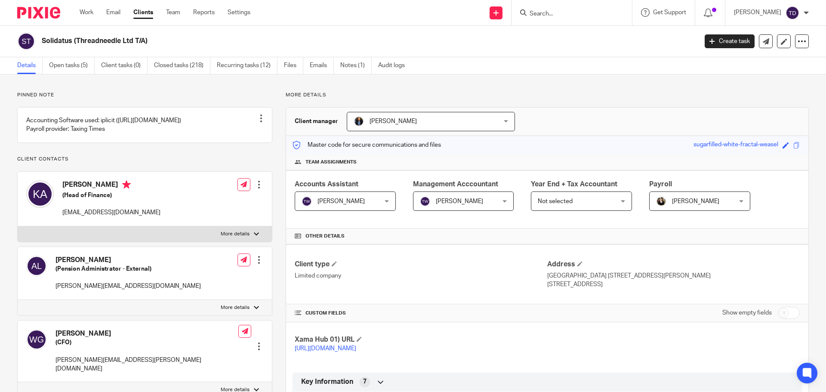 The height and width of the screenshot is (392, 826). Describe the element at coordinates (359, 121) in the screenshot. I see `img: martin-hickman.jpg` at that location.